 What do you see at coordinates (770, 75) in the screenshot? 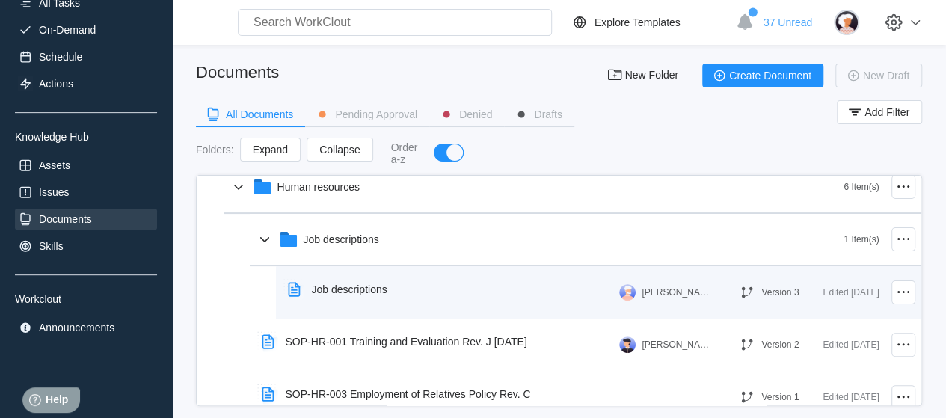
I see `span: Create Document` at bounding box center [770, 75].